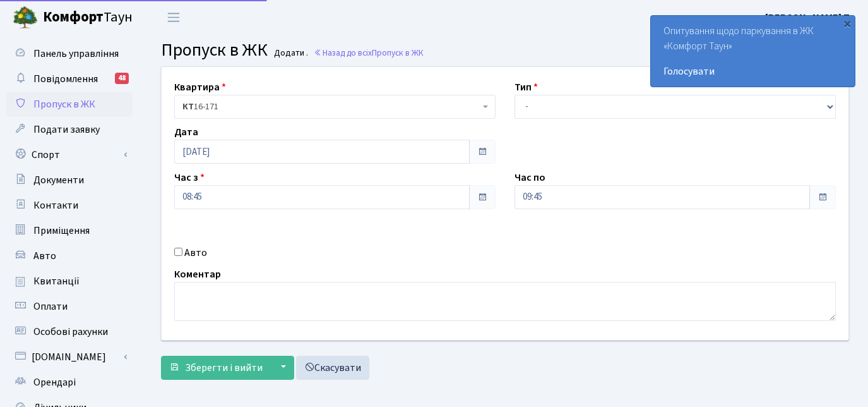  What do you see at coordinates (71, 332) in the screenshot?
I see `span: Особові рахунки` at bounding box center [71, 332].